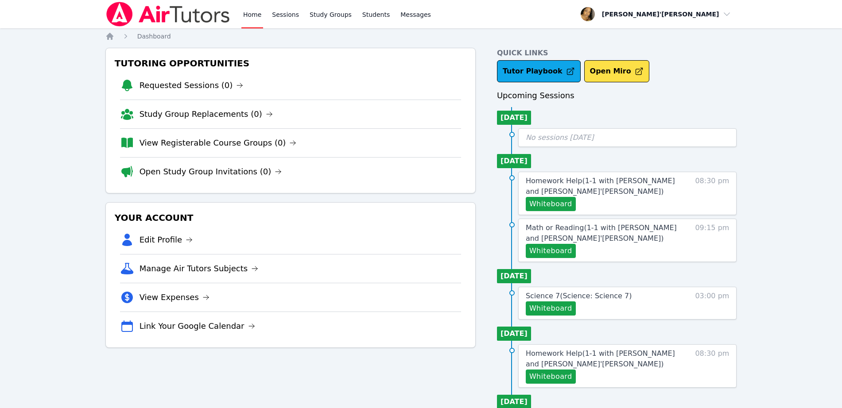 This screenshot has height=408, width=842. Describe the element at coordinates (579, 296) in the screenshot. I see `span: Science 7 ( Science: Science 7 )` at that location.